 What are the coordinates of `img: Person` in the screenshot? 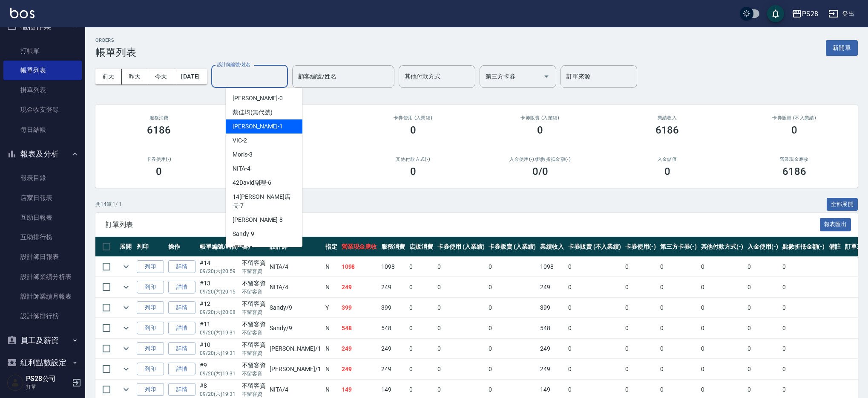 It's located at (15, 382).